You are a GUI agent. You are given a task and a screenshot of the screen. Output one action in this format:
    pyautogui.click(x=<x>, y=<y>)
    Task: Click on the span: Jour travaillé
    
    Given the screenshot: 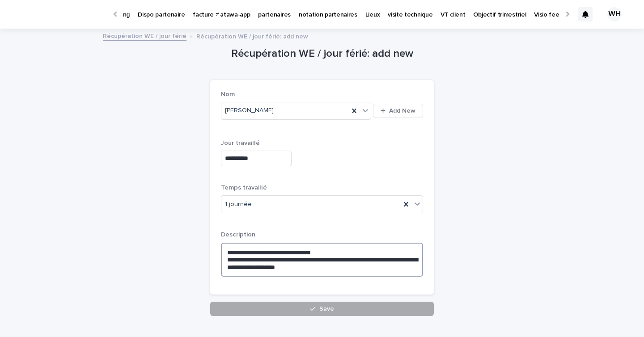 What is the action you would take?
    pyautogui.click(x=240, y=143)
    